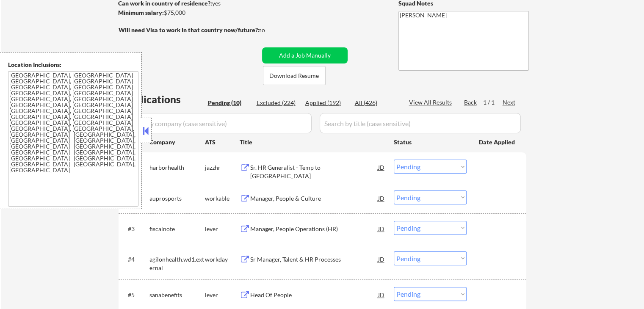 Image resolution: width=644 pixels, height=309 pixels. I want to click on div: agilonhealth.wd1.external, so click(177, 263).